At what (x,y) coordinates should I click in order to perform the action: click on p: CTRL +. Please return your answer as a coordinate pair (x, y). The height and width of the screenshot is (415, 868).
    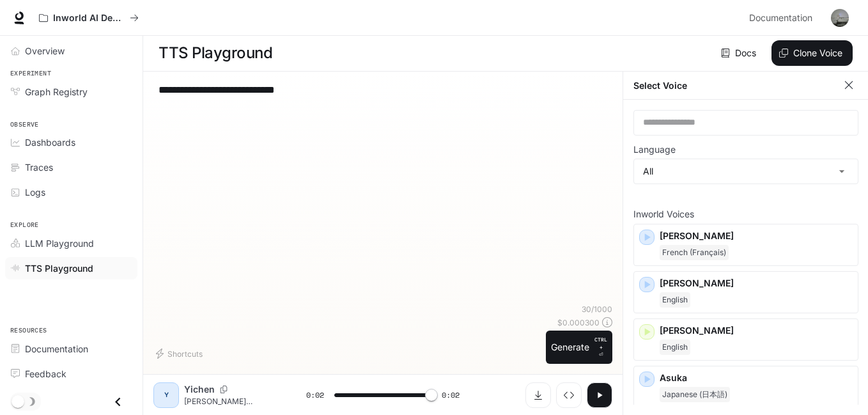
    Looking at the image, I should click on (601, 343).